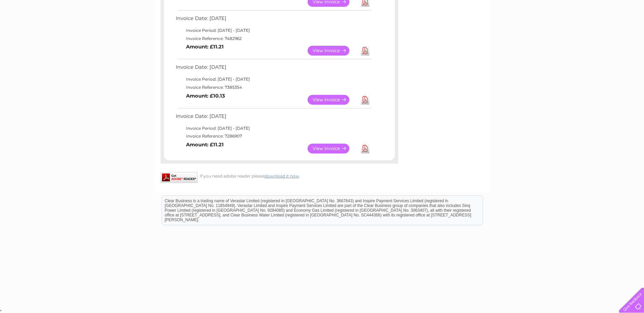  Describe the element at coordinates (607, 31) in the screenshot. I see `a: Contact` at that location.